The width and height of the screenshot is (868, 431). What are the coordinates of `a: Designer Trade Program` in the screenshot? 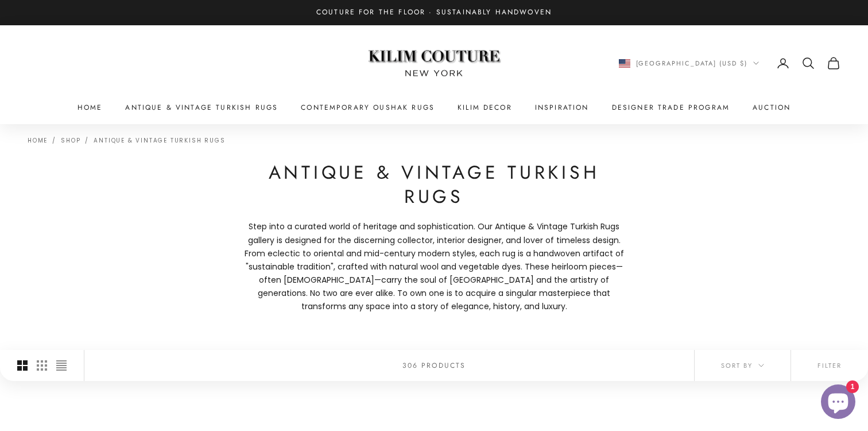 It's located at (672, 107).